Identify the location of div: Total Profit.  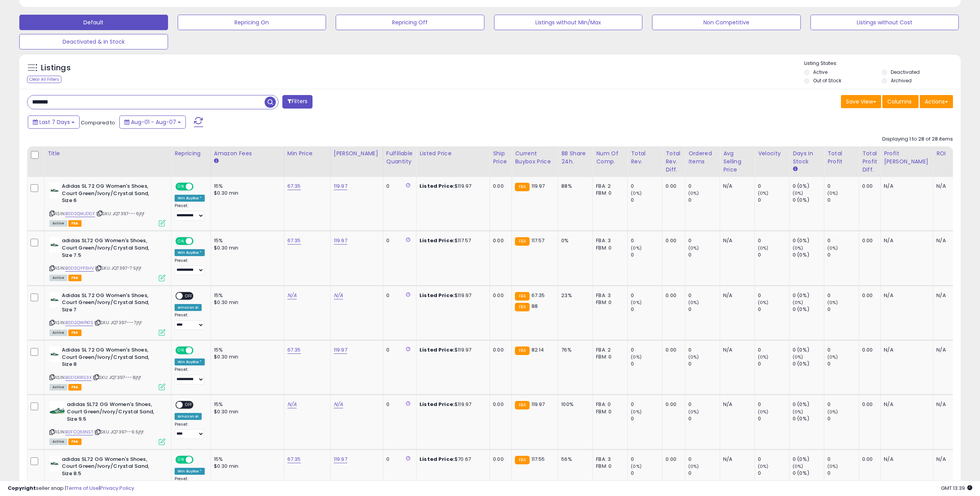
(841, 157).